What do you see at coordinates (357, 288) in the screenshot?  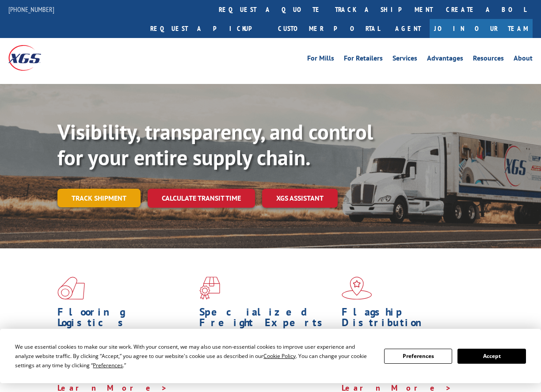 I see `img: xgs-icon-flagship-distribution-model-red` at bounding box center [357, 288].